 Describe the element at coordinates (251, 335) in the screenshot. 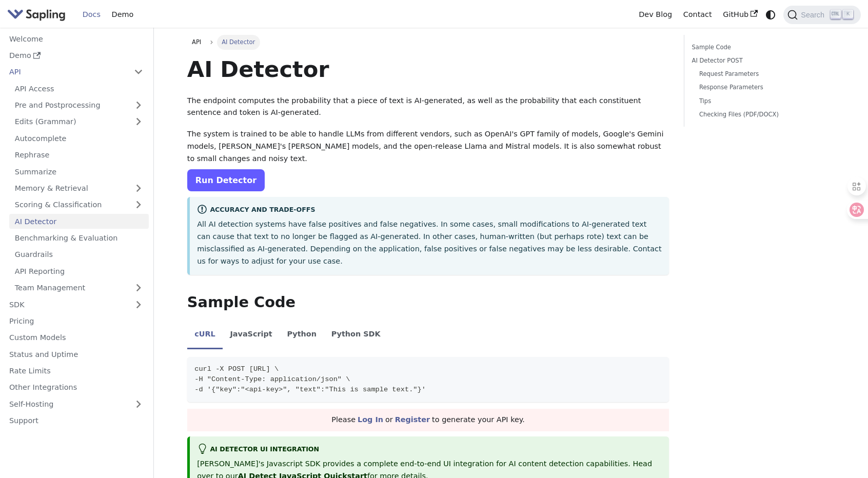

I see `li: JavaScript` at that location.